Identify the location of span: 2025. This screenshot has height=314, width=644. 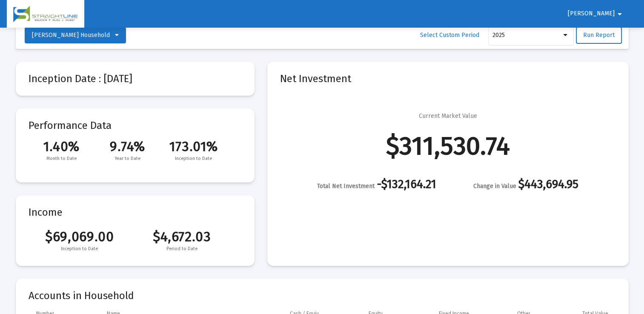
(498, 35).